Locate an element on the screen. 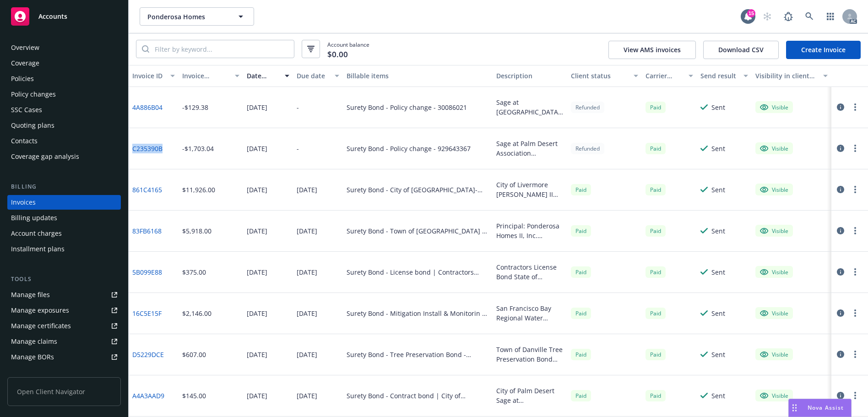 Image resolution: width=868 pixels, height=417 pixels. a: Installment plans is located at coordinates (64, 249).